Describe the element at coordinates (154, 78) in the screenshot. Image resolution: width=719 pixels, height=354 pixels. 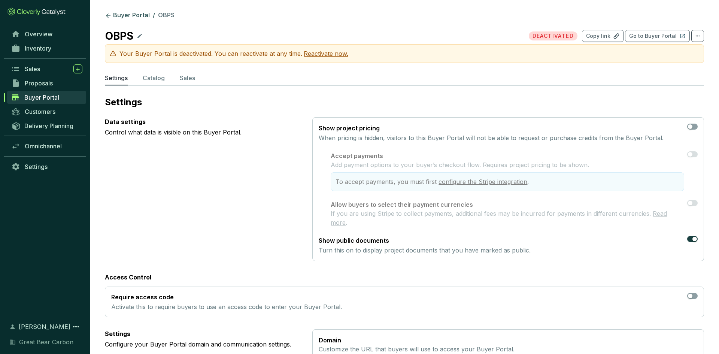
I see `p: Catalog` at that location.